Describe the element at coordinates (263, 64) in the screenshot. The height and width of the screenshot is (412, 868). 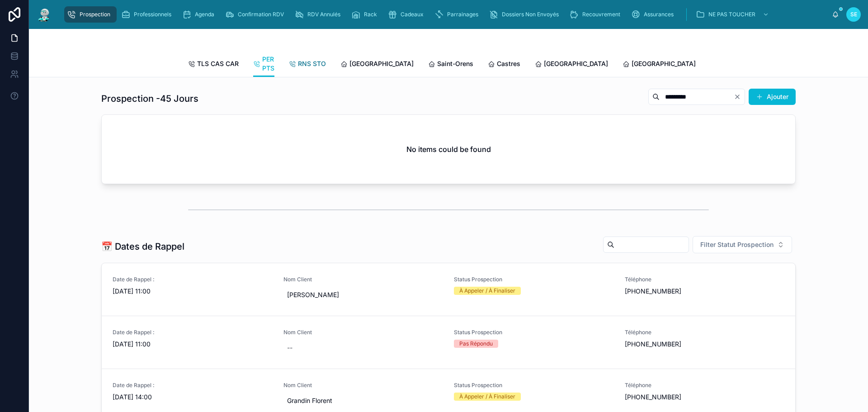
I see `a: PER PTS` at that location.